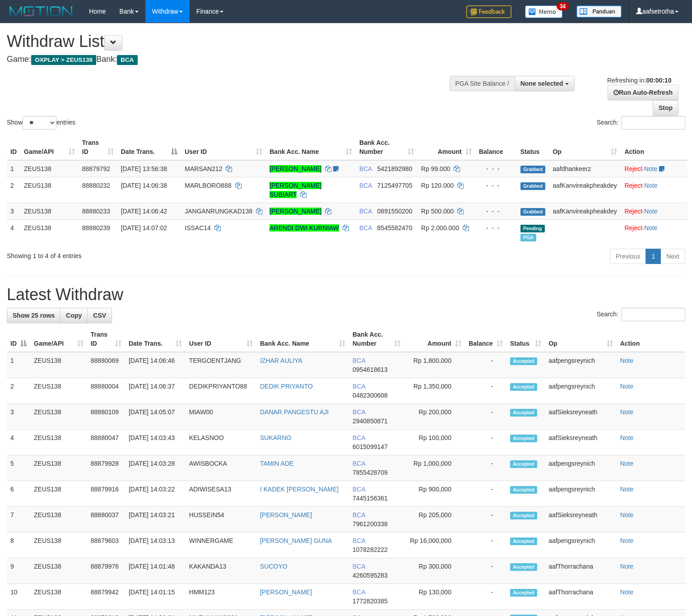  I want to click on span: Copy, so click(74, 315).